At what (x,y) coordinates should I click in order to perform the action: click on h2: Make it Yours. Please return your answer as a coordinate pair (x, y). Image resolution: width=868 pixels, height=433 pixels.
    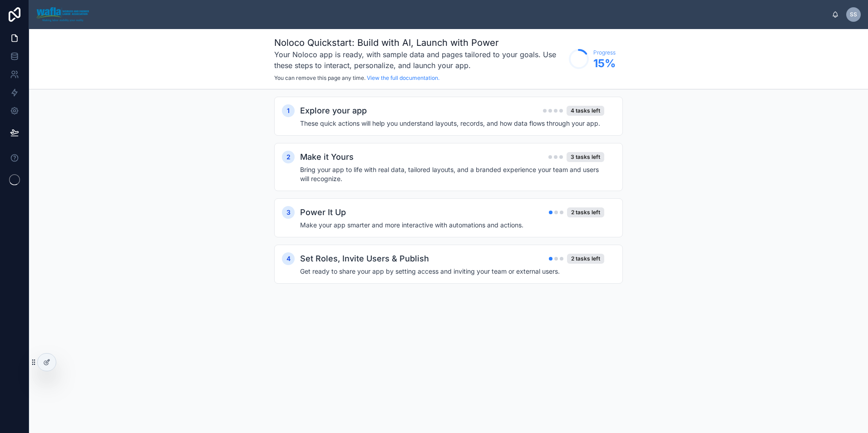
    Looking at the image, I should click on (327, 157).